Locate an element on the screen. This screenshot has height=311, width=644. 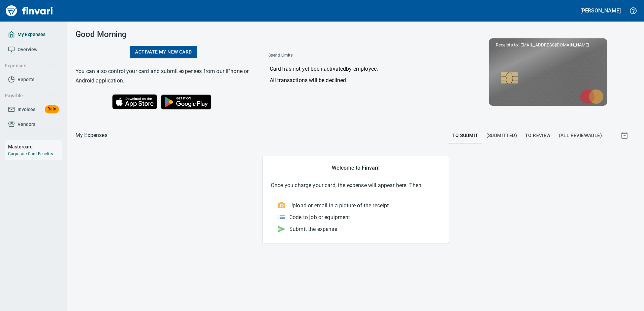
span: To Review is located at coordinates (538, 135).